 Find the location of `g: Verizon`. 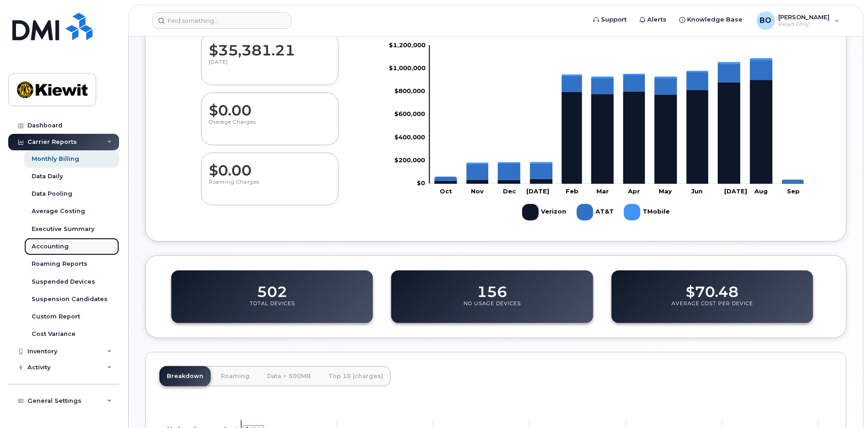

g: Verizon is located at coordinates (545, 212).